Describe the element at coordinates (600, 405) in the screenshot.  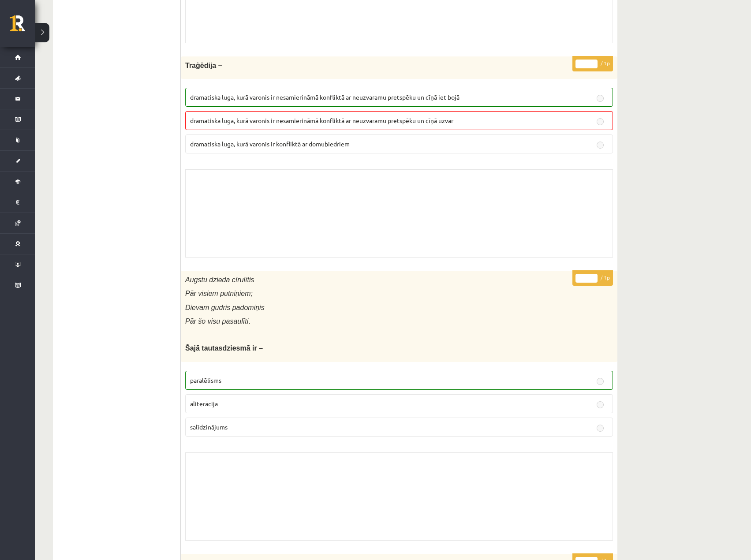
I see `input: aliterācija` at that location.